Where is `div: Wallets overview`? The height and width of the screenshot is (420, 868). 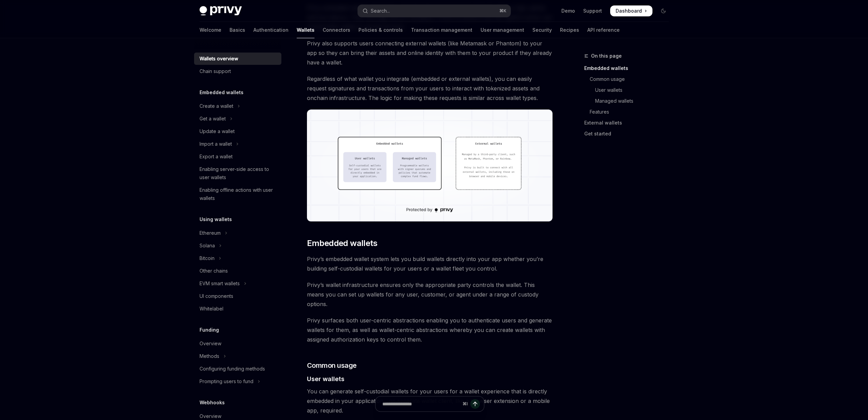 div: Wallets overview is located at coordinates (218, 59).